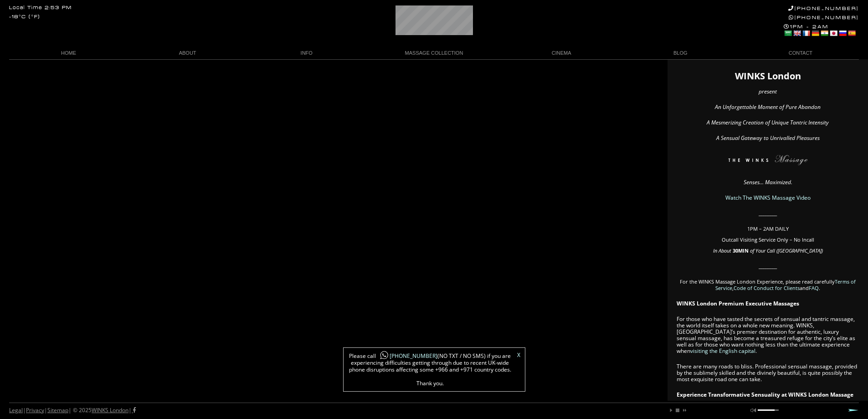 The image size is (868, 419). What do you see at coordinates (561, 53) in the screenshot?
I see `a: CINEMA` at bounding box center [561, 53].